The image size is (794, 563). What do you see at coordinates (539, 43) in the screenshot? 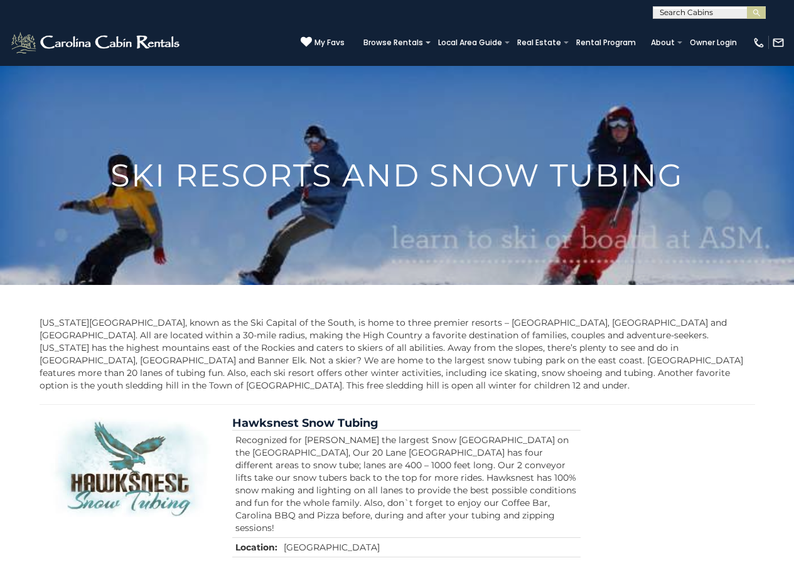
I see `a: Real Estate` at bounding box center [539, 43].